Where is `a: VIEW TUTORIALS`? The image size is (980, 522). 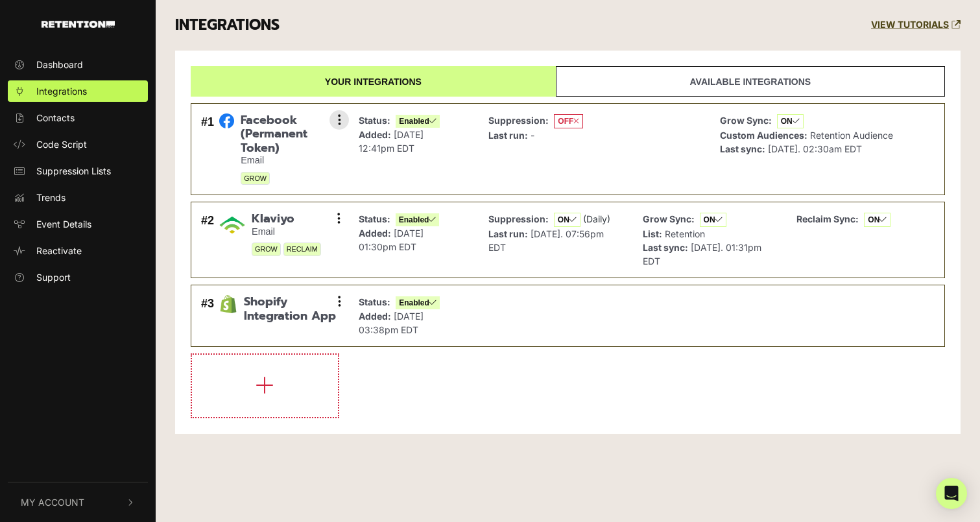
a: VIEW TUTORIALS is located at coordinates (916, 24).